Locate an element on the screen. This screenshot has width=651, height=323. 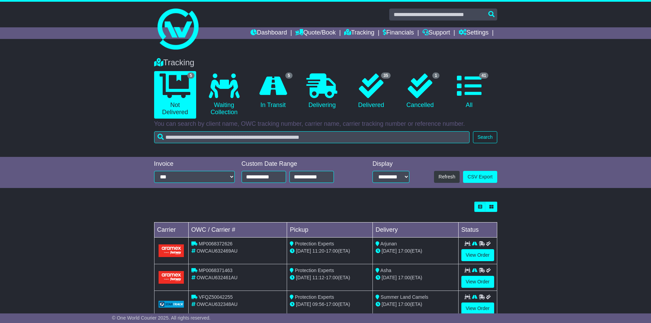
td: Delivery is located at coordinates (415, 230).